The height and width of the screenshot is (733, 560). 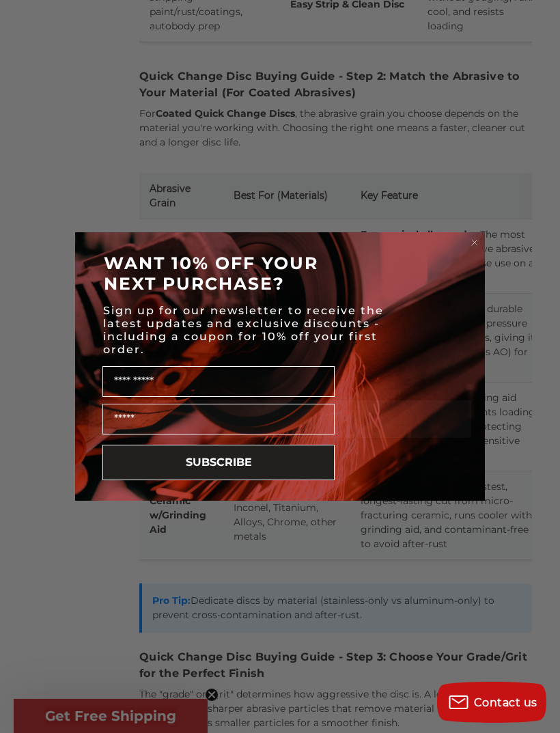 I want to click on input: Email, so click(x=219, y=419).